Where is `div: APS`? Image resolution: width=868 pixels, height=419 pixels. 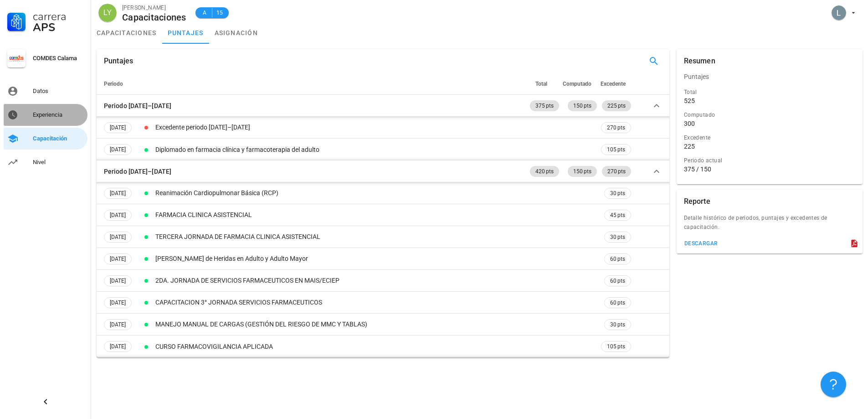
div: APS is located at coordinates (58, 27).